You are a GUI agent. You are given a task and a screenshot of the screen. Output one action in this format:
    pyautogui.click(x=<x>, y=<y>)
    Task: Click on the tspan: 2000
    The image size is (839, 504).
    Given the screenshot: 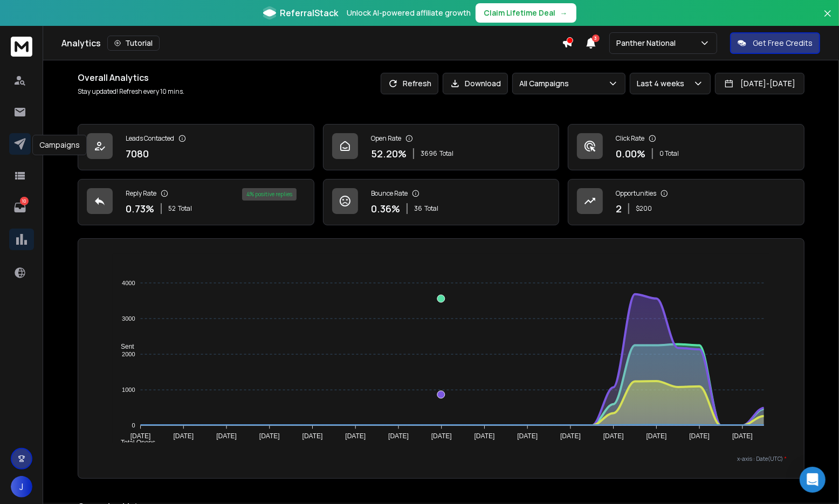 What is the action you would take?
    pyautogui.click(x=129, y=354)
    